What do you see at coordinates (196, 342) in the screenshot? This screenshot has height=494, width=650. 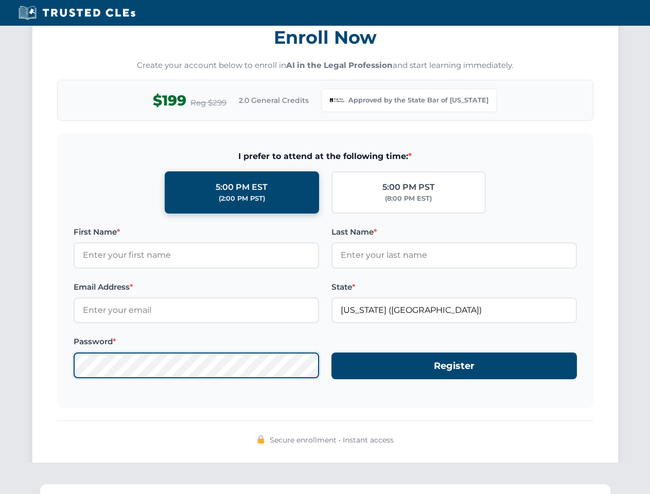 I see `label: Password` at bounding box center [196, 342].